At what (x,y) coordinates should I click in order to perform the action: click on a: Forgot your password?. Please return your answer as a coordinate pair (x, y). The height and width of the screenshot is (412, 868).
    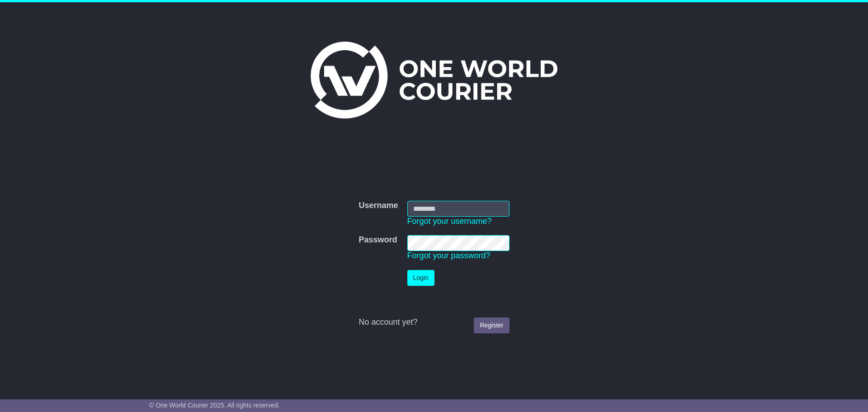
    Looking at the image, I should click on (449, 256).